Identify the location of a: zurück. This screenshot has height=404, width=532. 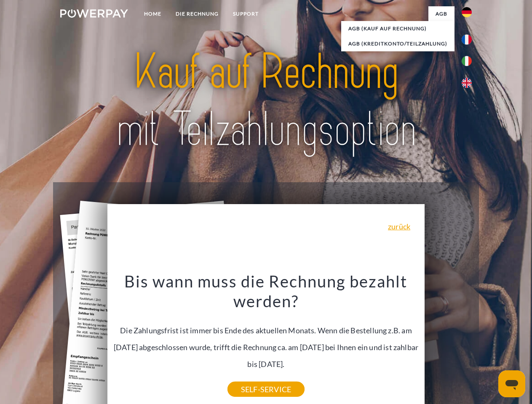
(399, 226).